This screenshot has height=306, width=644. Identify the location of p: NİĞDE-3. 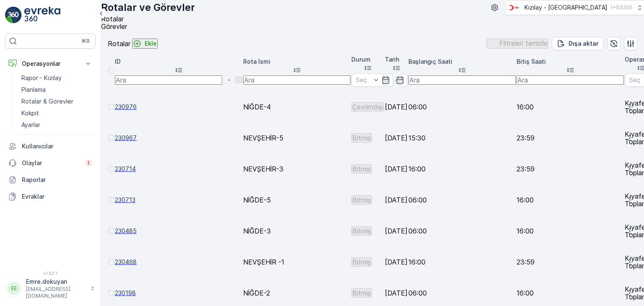
(297, 231).